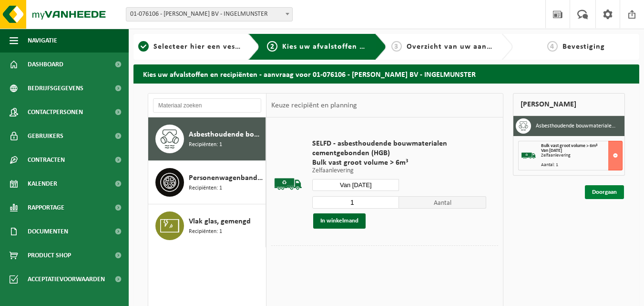 This screenshot has width=644, height=306. Describe the element at coordinates (43, 184) in the screenshot. I see `span: Kalender` at that location.